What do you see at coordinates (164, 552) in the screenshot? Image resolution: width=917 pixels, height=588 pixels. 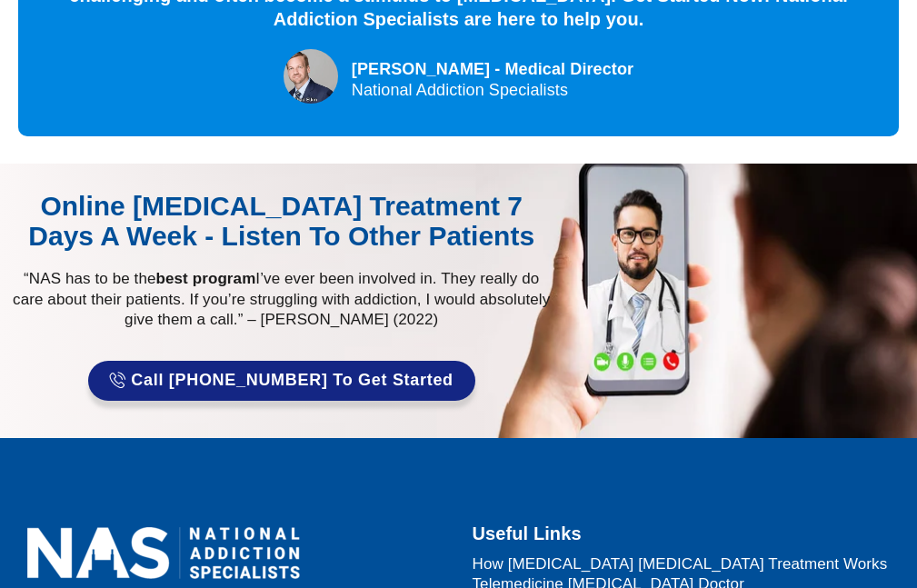 I see `img: national addiction specialists online suboxone doctors clinic for opioid addiction treatment` at bounding box center [164, 552].